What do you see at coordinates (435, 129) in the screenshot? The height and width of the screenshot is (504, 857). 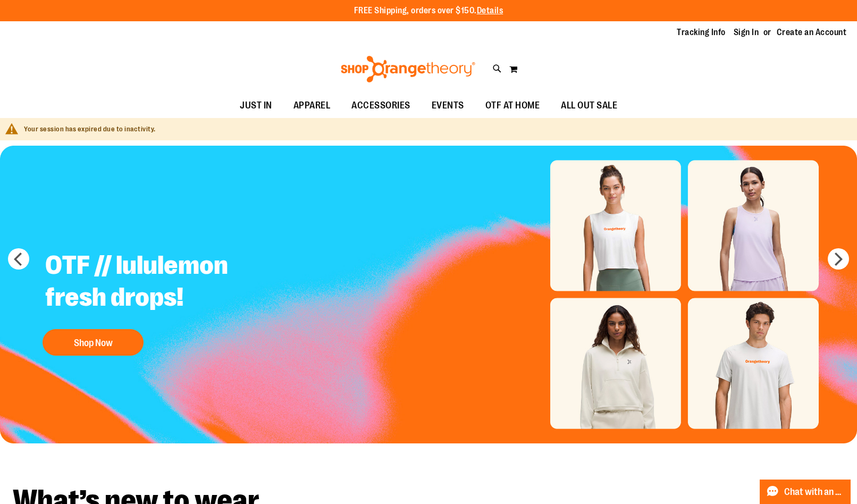 I see `div: Your session has expired due to inactivity.` at bounding box center [435, 129].